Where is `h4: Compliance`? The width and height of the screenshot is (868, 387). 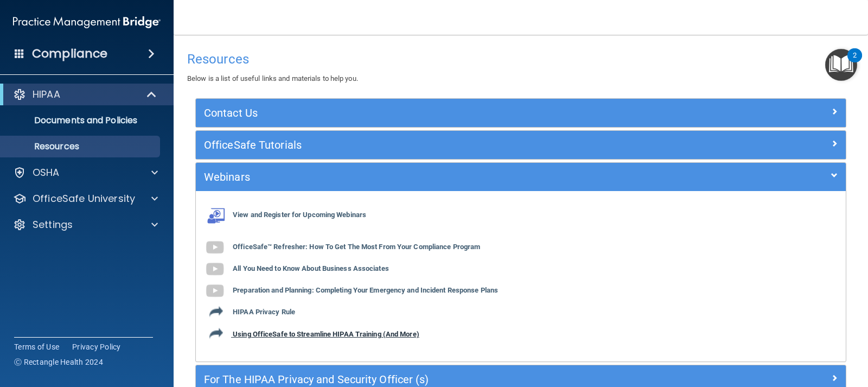 h4: Compliance is located at coordinates (69, 53).